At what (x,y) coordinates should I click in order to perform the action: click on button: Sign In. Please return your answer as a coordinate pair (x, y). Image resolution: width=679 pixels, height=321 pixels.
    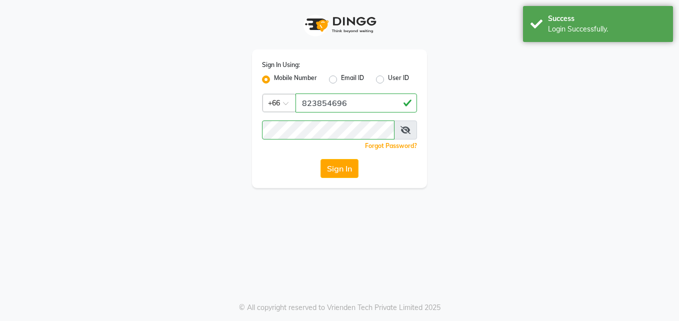
    Looking at the image, I should click on (340, 169).